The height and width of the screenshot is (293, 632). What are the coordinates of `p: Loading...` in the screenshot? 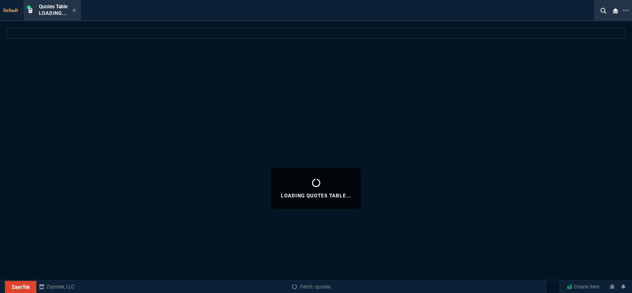 It's located at (53, 13).